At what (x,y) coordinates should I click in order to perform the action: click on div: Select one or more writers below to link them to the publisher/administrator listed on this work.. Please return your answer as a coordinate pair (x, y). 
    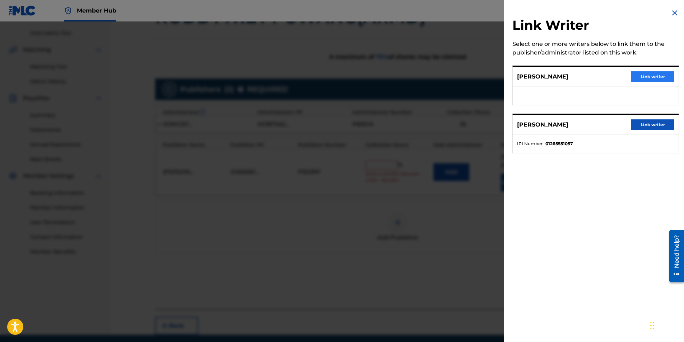
    Looking at the image, I should click on (595, 48).